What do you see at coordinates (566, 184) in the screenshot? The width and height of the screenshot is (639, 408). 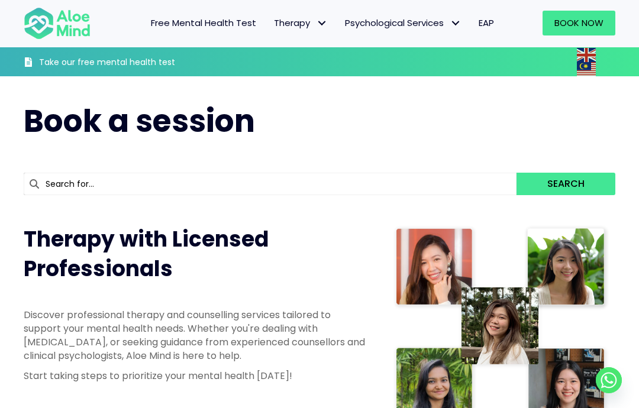 I see `button: Search` at bounding box center [566, 184].